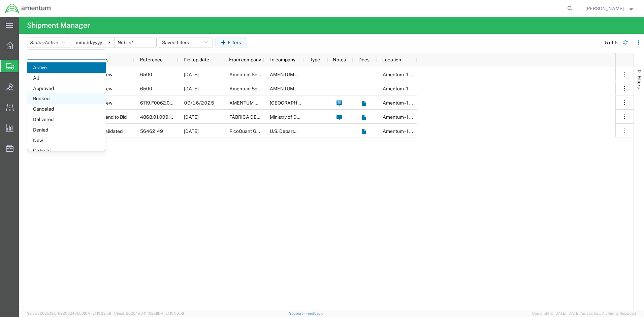 This screenshot has width=644, height=317. What do you see at coordinates (191, 117) in the screenshot?
I see `span: 10/31/2025` at bounding box center [191, 117].